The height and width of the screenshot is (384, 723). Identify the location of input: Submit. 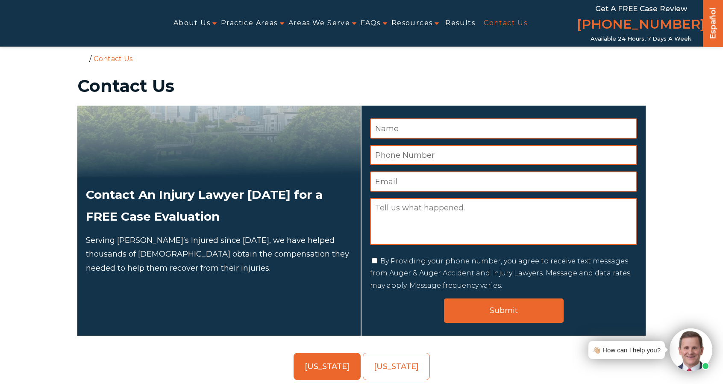
(504, 310).